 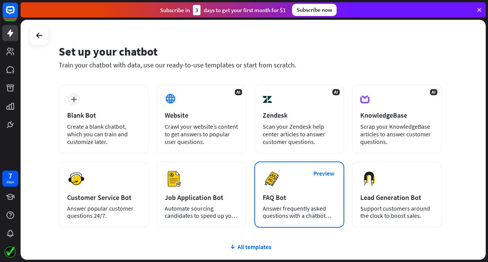 What do you see at coordinates (104, 212) in the screenshot?
I see `div: Answer popular customer questions 24/7.` at bounding box center [104, 212].